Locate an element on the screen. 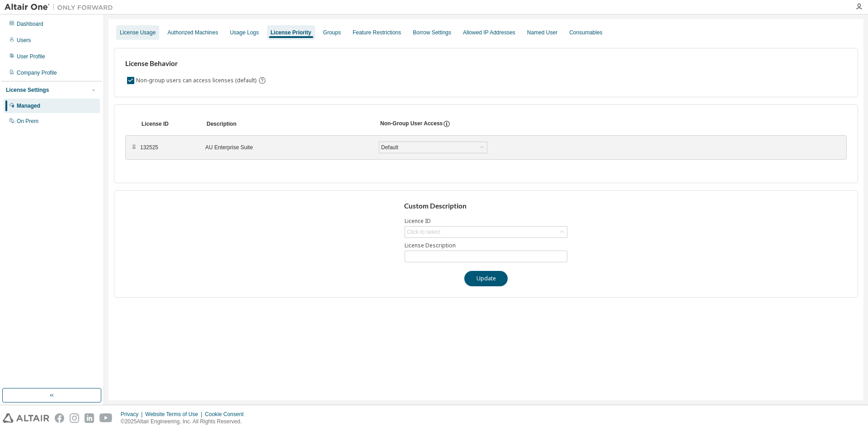 This screenshot has width=868, height=431. div: Consumables is located at coordinates (586, 33).